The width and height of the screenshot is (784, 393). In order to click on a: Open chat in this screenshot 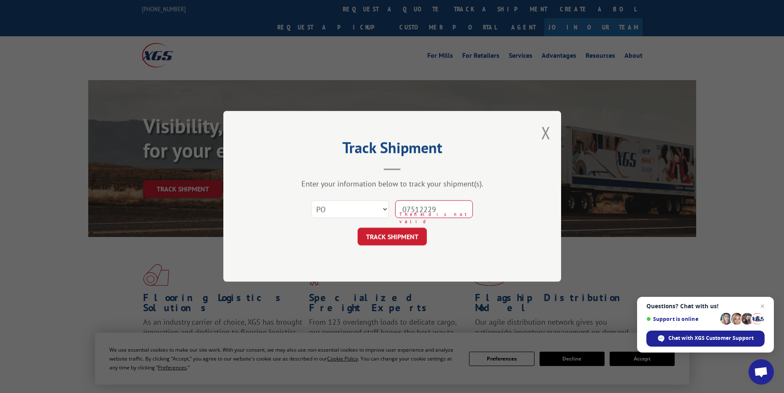, I will do `click(761, 372)`.